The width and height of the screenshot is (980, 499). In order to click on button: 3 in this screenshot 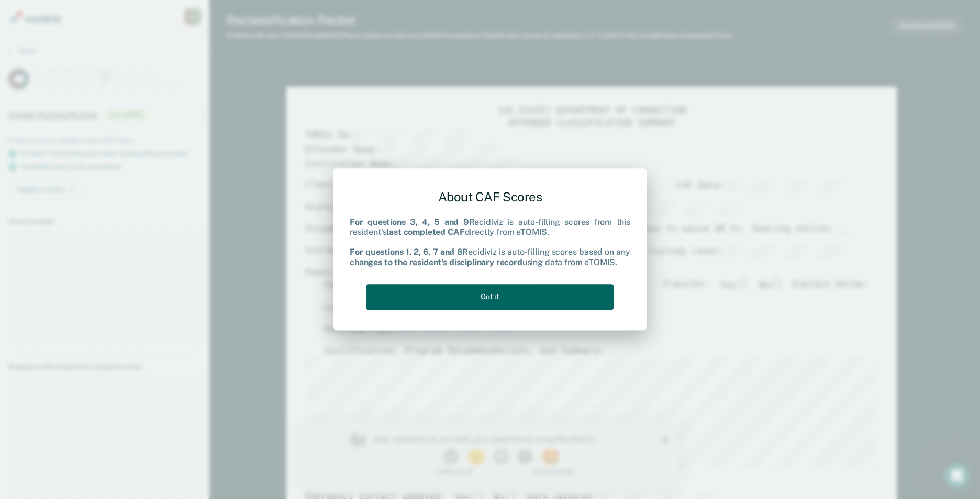, I will do `click(199, 36)`.